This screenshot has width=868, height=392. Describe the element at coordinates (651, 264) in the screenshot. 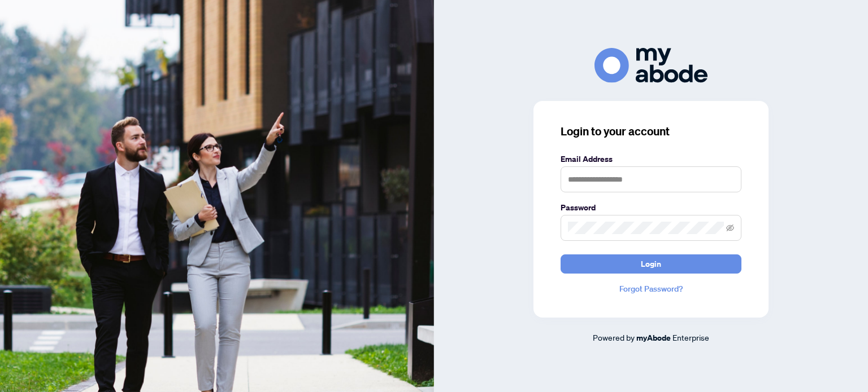

I see `span: Login` at that location.